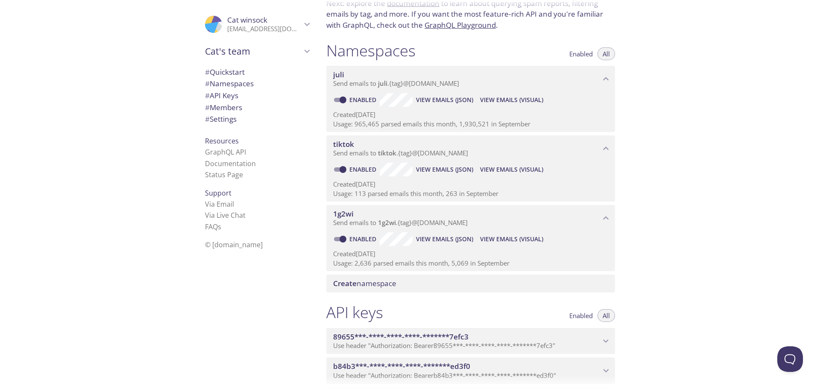  Describe the element at coordinates (471, 79) in the screenshot. I see `div: juli namespace` at that location.